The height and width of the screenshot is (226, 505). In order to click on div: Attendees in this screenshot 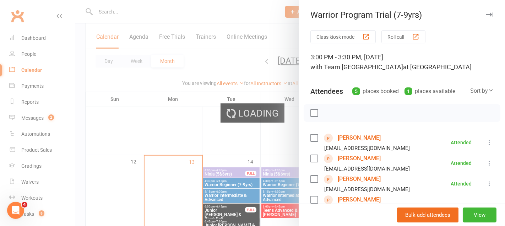, I will do `click(327, 91)`.